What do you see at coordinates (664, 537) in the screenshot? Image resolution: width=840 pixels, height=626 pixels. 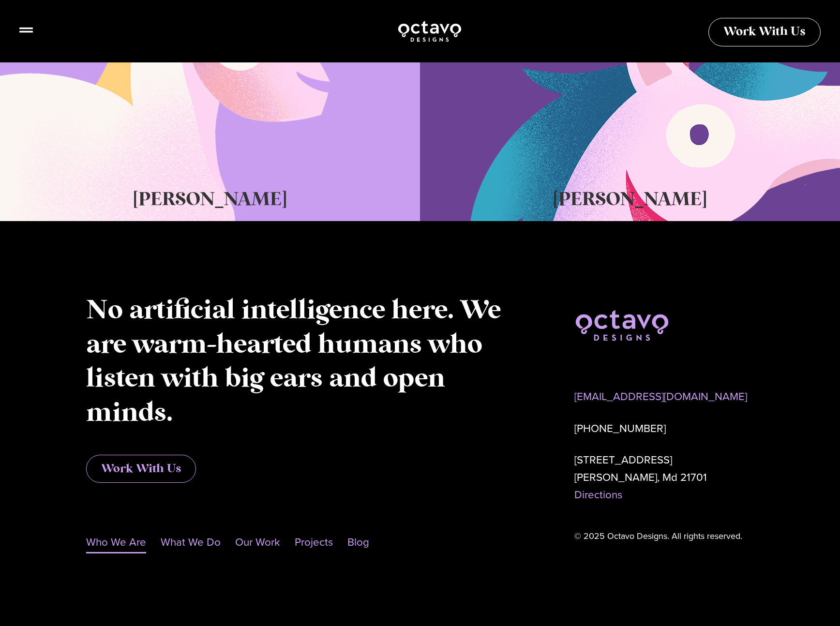 I see `div: © 2025 Octavo Designs. All rights reserved.` at bounding box center [664, 537].